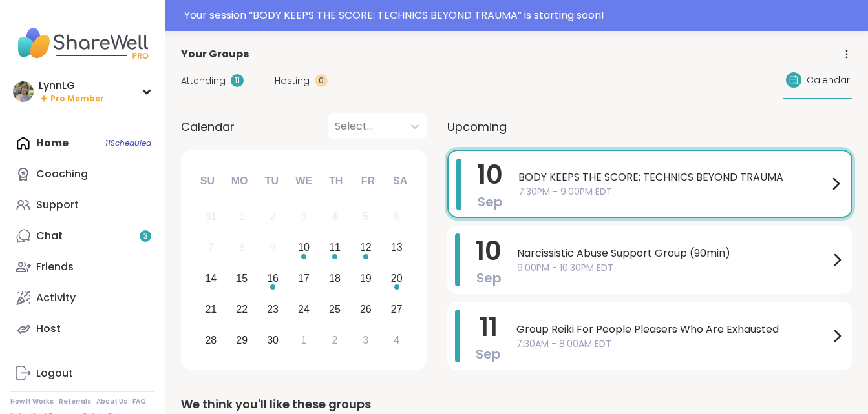 The height and width of the screenshot is (414, 868). Describe the element at coordinates (62, 175) in the screenshot. I see `div: Coaching` at that location.